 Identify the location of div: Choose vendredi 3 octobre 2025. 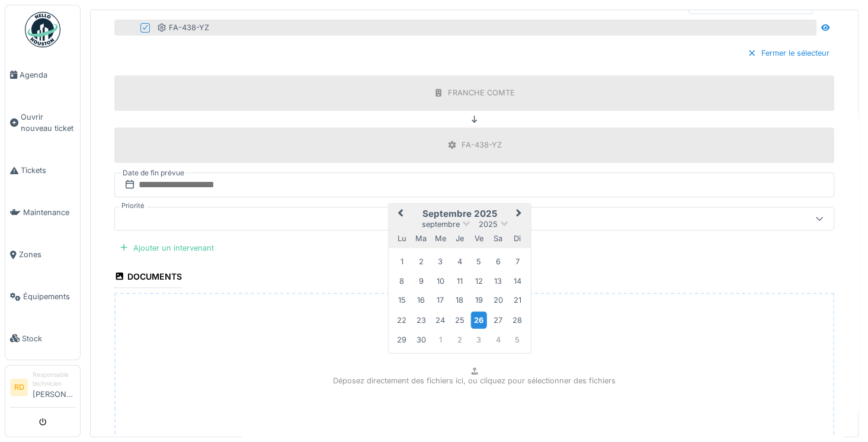
(479, 339).